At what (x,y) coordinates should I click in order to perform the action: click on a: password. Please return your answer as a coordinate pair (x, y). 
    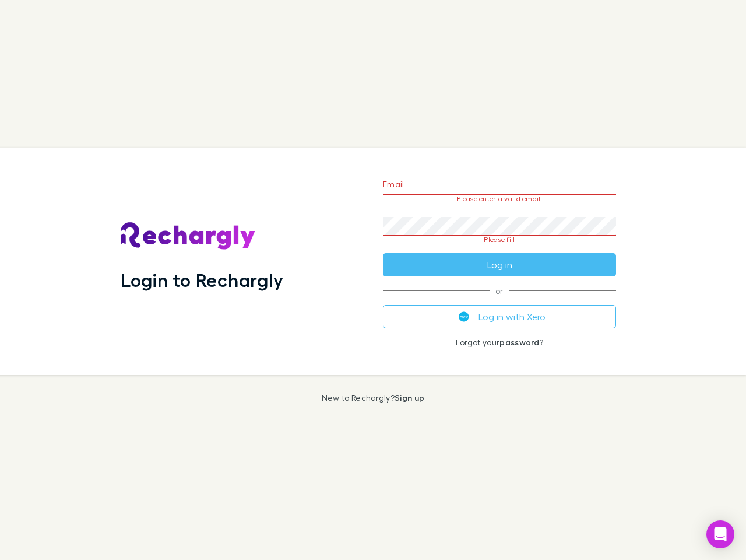
    Looking at the image, I should click on (520, 342).